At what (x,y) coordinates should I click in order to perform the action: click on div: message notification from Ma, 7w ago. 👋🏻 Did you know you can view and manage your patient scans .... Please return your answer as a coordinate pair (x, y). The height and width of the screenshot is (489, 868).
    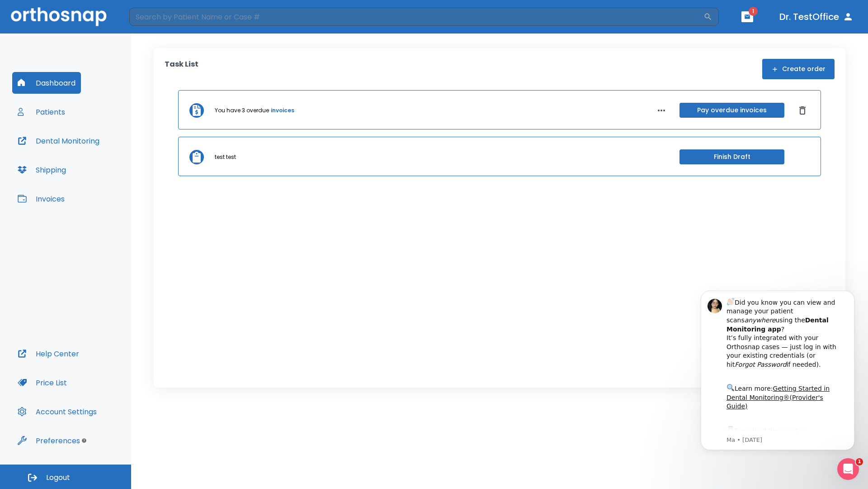
    Looking at the image, I should click on (91, 87).